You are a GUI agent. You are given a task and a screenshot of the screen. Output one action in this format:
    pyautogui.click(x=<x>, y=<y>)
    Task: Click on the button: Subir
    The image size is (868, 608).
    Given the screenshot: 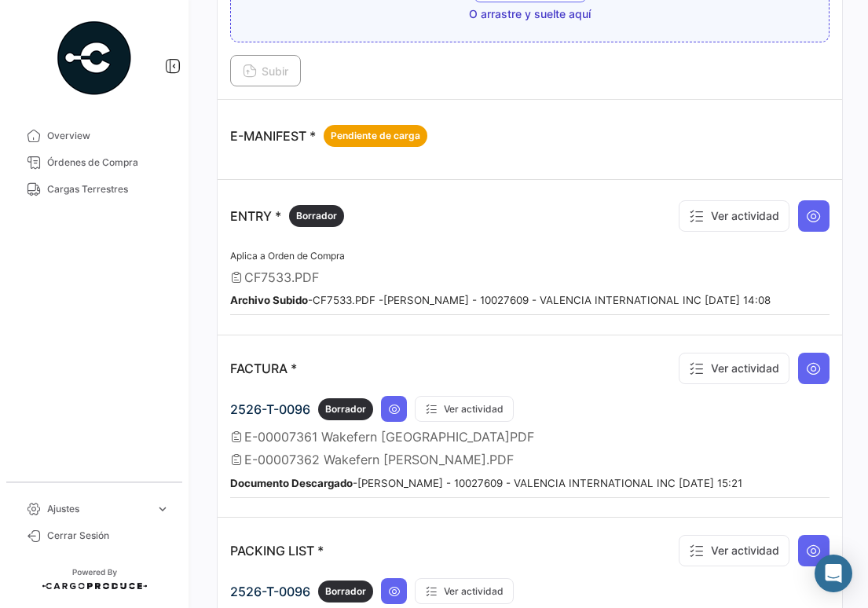 What is the action you would take?
    pyautogui.click(x=266, y=70)
    